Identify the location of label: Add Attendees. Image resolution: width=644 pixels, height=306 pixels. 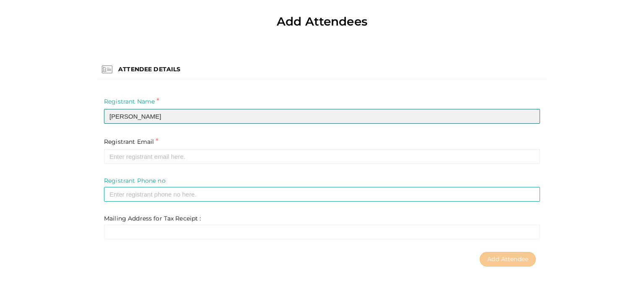
(322, 21).